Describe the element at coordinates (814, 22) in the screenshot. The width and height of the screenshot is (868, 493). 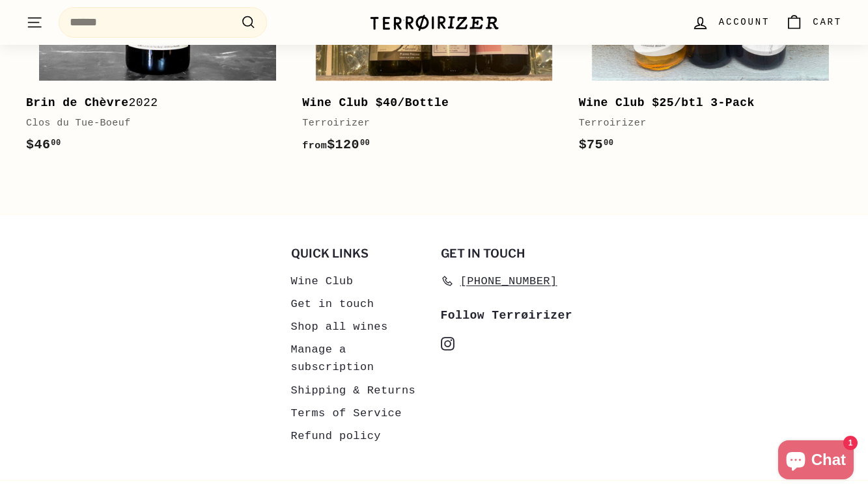
I see `a: Cart` at that location.